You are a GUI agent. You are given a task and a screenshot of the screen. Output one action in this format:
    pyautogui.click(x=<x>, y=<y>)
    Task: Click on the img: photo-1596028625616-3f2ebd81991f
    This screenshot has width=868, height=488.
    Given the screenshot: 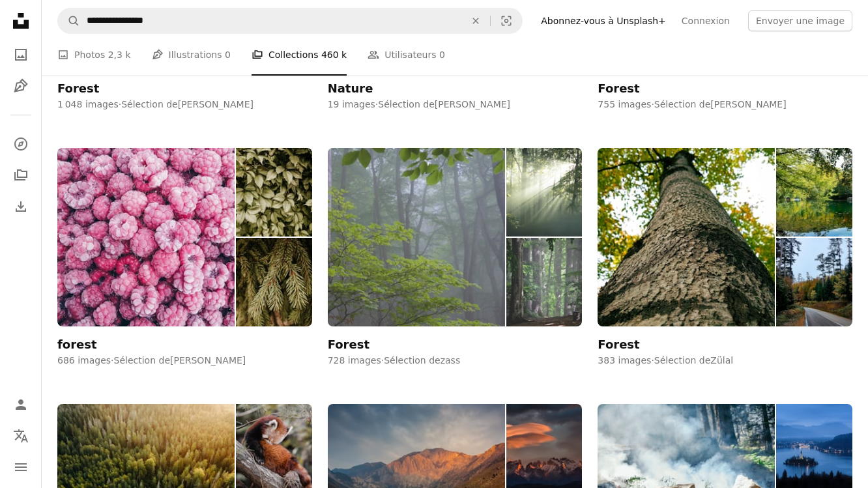 What is the action you would take?
    pyautogui.click(x=146, y=236)
    